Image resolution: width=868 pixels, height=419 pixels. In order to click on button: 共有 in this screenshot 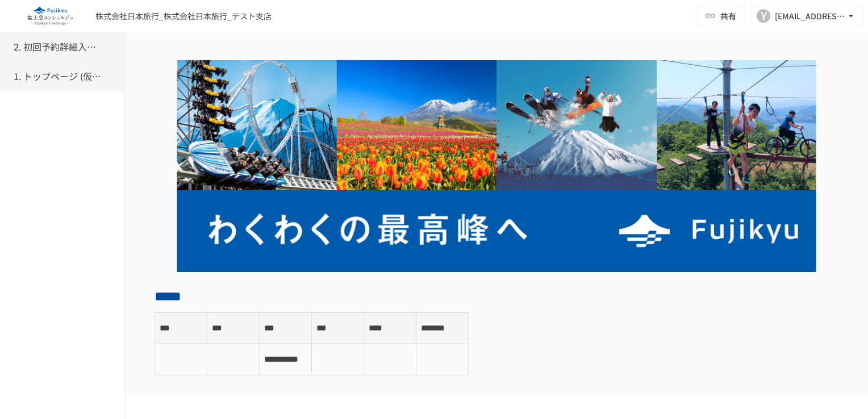, I will do `click(721, 16)`.